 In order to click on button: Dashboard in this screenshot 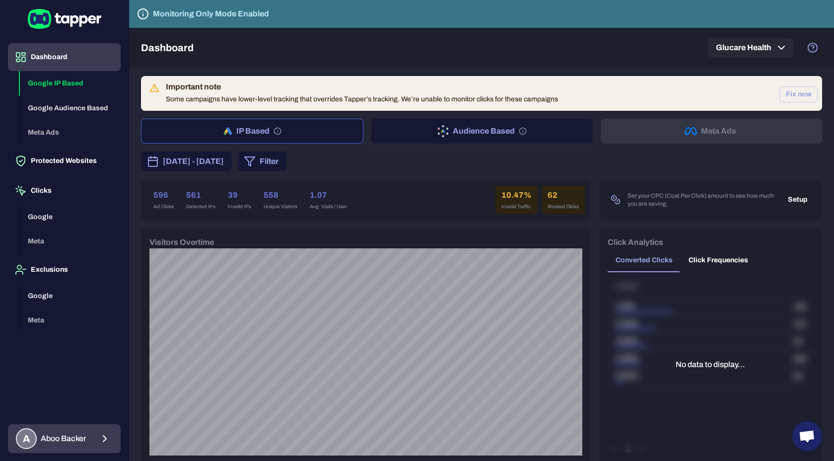, I will do `click(64, 57)`.